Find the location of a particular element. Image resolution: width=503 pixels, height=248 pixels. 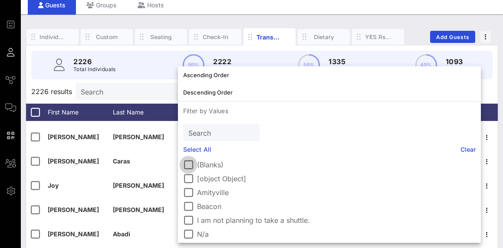

div: Descending Order is located at coordinates (329, 92).